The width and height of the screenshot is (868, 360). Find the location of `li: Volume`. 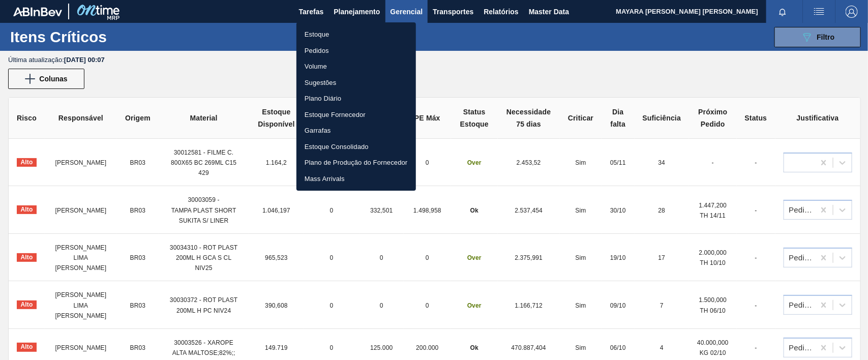

li: Volume is located at coordinates (356, 66).